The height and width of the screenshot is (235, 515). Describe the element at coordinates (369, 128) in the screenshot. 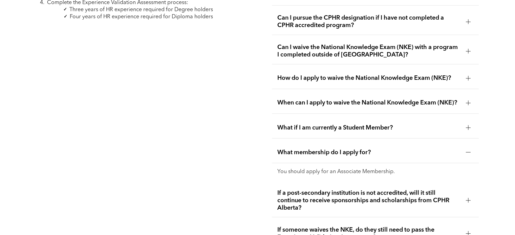

I see `span: What if I am currently a Student Member?` at that location.